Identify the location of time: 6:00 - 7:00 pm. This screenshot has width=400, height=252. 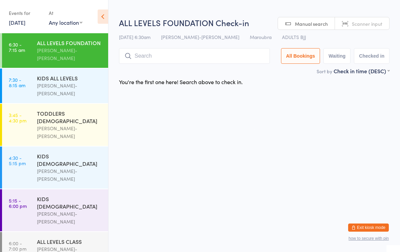
(18, 245).